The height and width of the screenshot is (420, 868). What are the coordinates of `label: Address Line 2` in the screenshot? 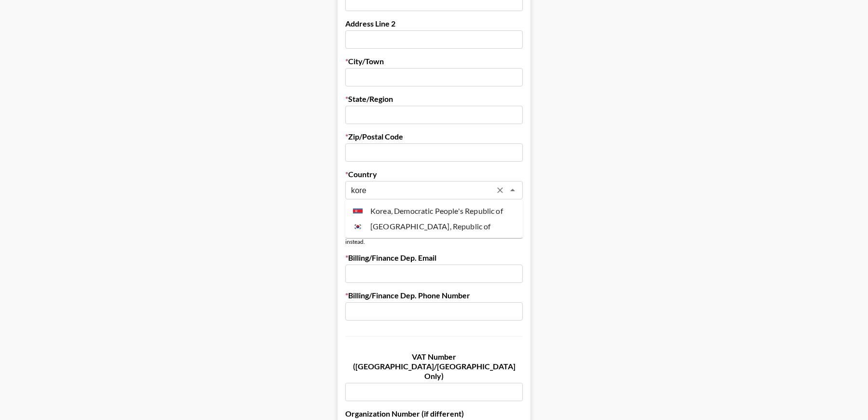 It's located at (434, 23).